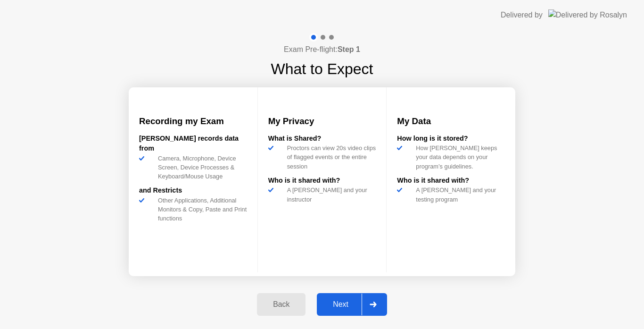  Describe the element at coordinates (281, 304) in the screenshot. I see `button: Back` at that location.